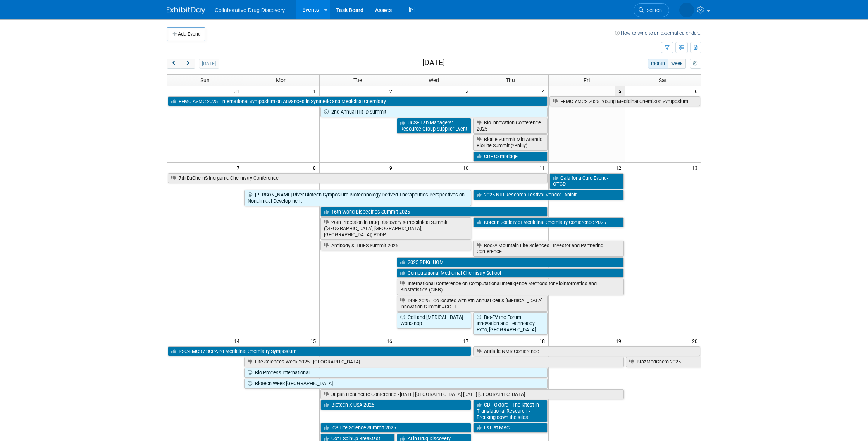  Describe the element at coordinates (316, 91) in the screenshot. I see `span: 1` at that location.